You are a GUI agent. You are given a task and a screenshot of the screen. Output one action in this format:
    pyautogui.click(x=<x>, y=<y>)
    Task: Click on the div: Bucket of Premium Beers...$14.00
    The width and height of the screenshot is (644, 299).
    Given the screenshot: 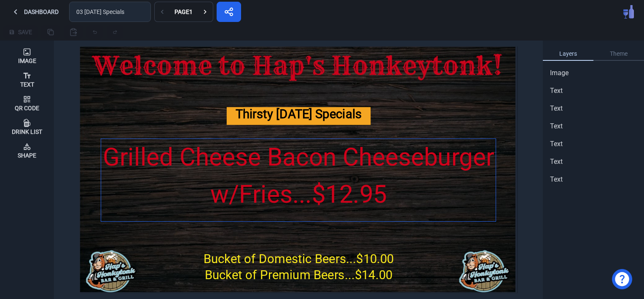 What is the action you would take?
    pyautogui.click(x=299, y=274)
    